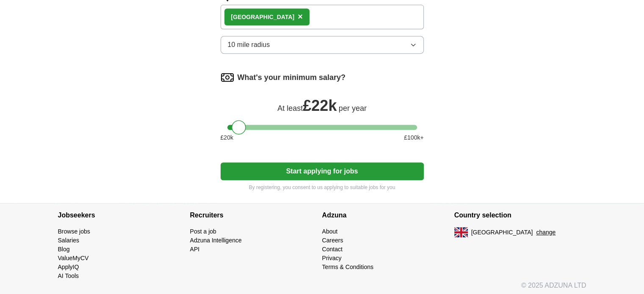 The height and width of the screenshot is (294, 644). What do you see at coordinates (68, 276) in the screenshot?
I see `a: AI Tools` at bounding box center [68, 276].